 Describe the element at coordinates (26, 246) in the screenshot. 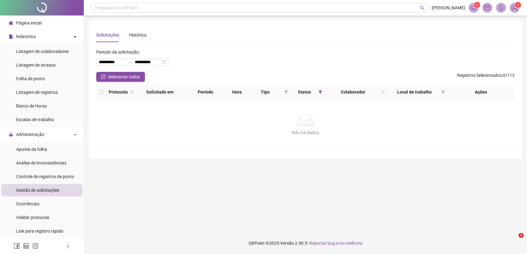

I see `span: linkedin` at that location.